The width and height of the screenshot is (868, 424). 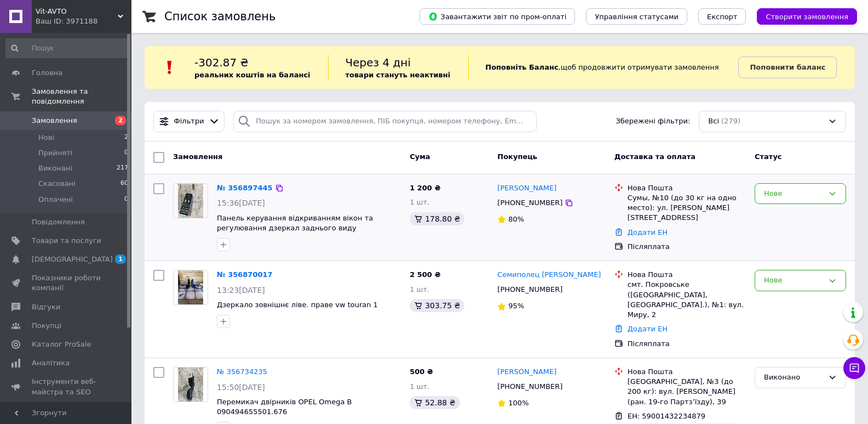 I want to click on span: Скасовані, so click(x=57, y=184).